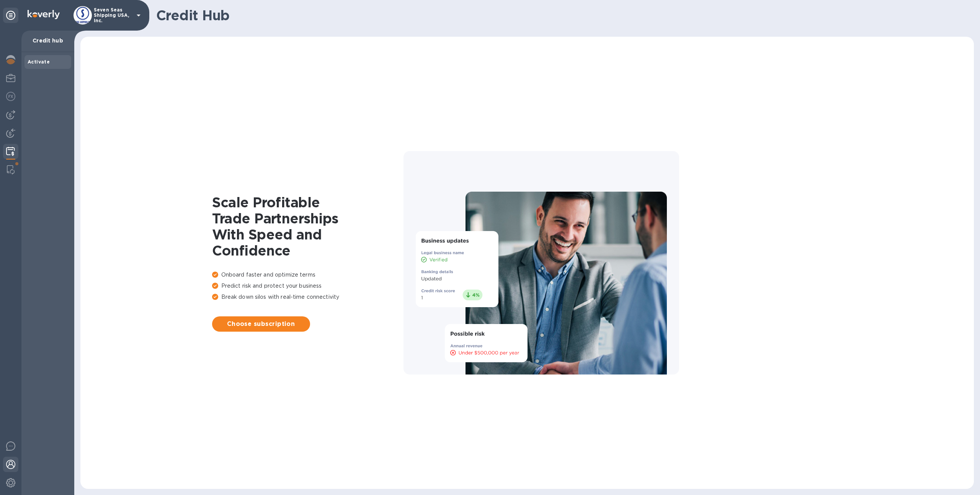 The height and width of the screenshot is (495, 980). Describe the element at coordinates (308, 297) in the screenshot. I see `p: Break down silos with real-time connectivity` at that location.